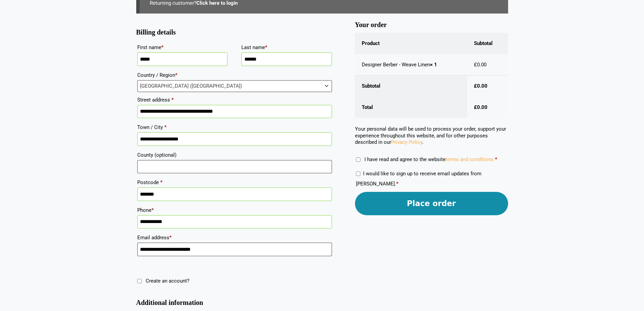 This screenshot has width=644, height=311. I want to click on abbr: required, so click(496, 159).